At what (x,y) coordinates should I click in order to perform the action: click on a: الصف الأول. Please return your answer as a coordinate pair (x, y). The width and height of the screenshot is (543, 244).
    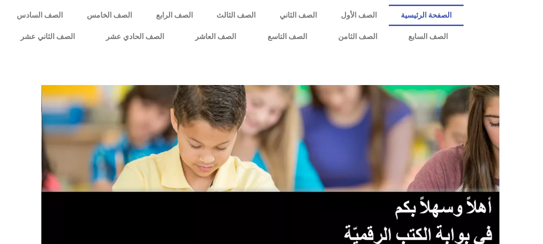
    Looking at the image, I should click on (359, 15).